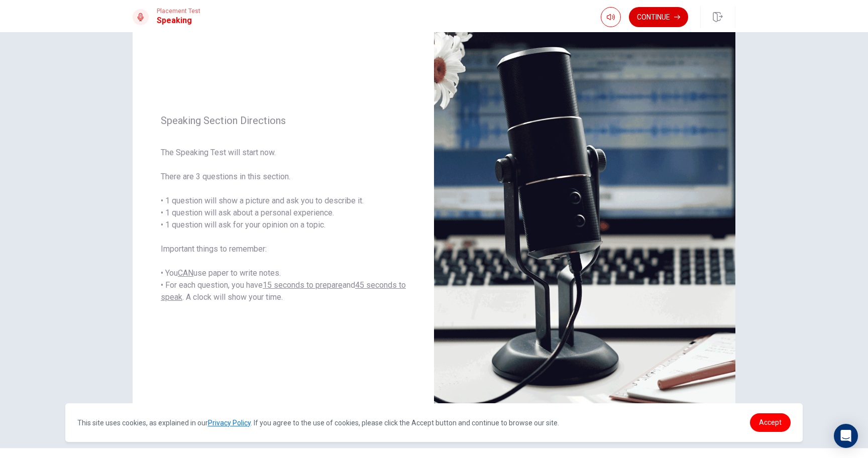 The image size is (868, 458). I want to click on span: This site uses cookies, as explained in our . If you agree to the use of cookies, please click th..., so click(318, 423).